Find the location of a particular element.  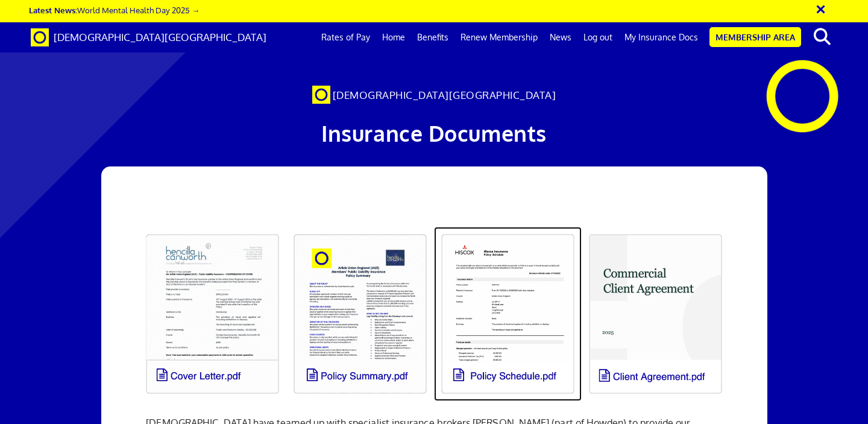

a: My Insurance Docs is located at coordinates (661, 38).